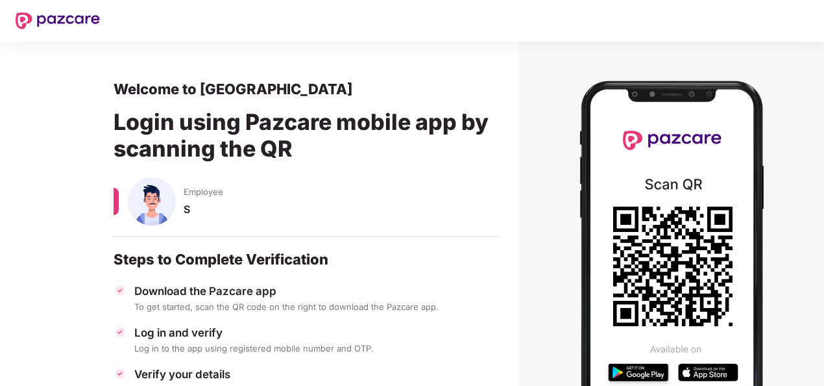  I want to click on img: New Pazcare Logo, so click(58, 21).